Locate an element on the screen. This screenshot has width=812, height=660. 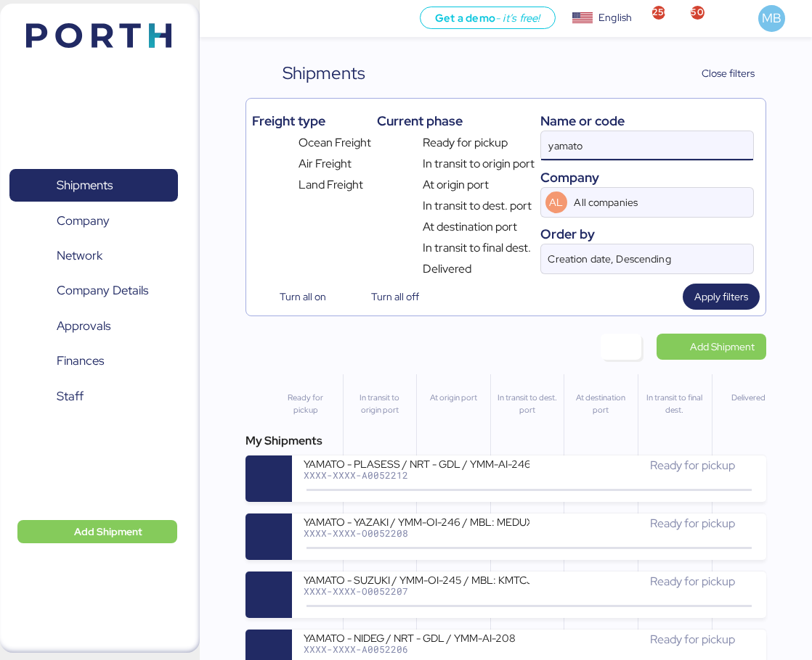
div: My Shipments is located at coordinates (505, 441).